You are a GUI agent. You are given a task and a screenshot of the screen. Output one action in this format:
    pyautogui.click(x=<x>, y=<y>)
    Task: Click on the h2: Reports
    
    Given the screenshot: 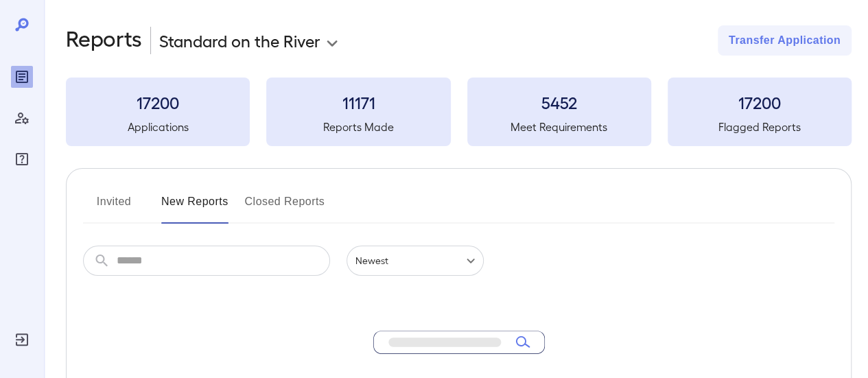 What is the action you would take?
    pyautogui.click(x=104, y=41)
    